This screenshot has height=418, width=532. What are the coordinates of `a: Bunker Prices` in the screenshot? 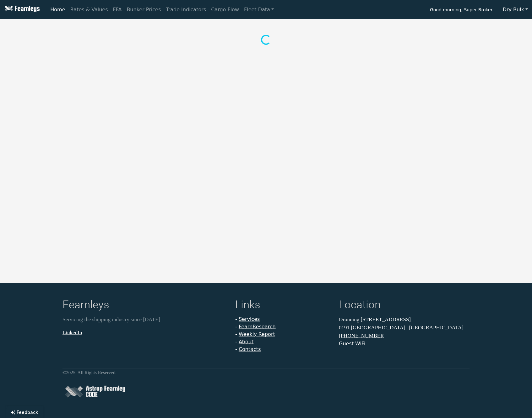 It's located at (143, 10).